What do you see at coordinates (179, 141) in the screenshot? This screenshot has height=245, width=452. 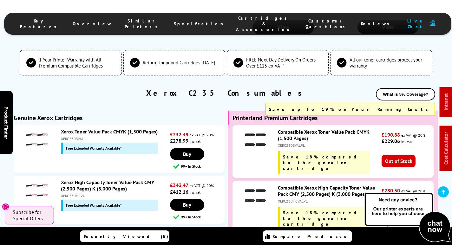 I see `strong: £278.99` at bounding box center [179, 141].